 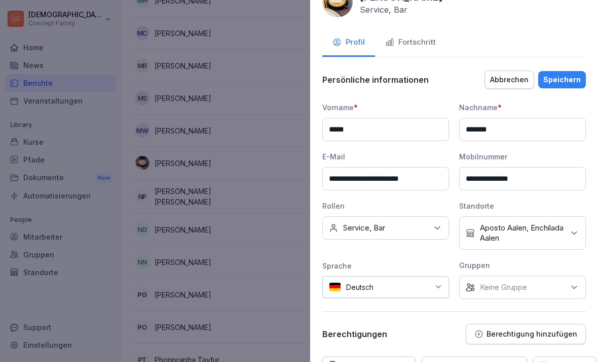 What do you see at coordinates (523, 156) in the screenshot?
I see `div: Mobilnummer` at bounding box center [523, 156].